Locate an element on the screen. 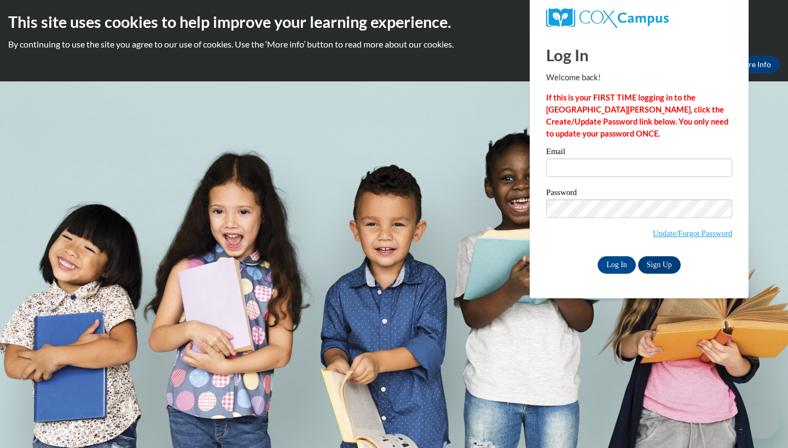 This screenshot has height=448, width=788. img: COX Campus is located at coordinates (607, 18).